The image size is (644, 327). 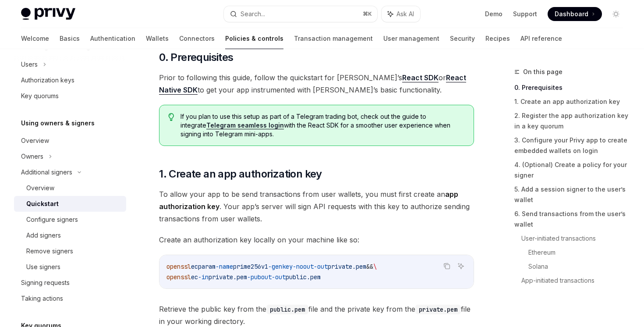 I want to click on span: prime256v1, so click(x=251, y=267).